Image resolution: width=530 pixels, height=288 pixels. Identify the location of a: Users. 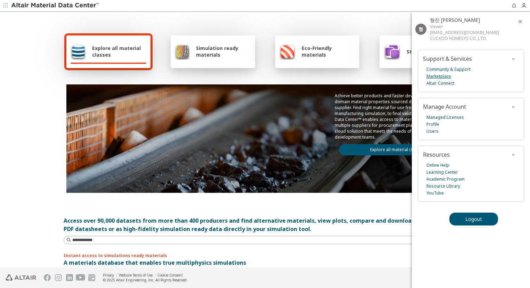
(432, 131).